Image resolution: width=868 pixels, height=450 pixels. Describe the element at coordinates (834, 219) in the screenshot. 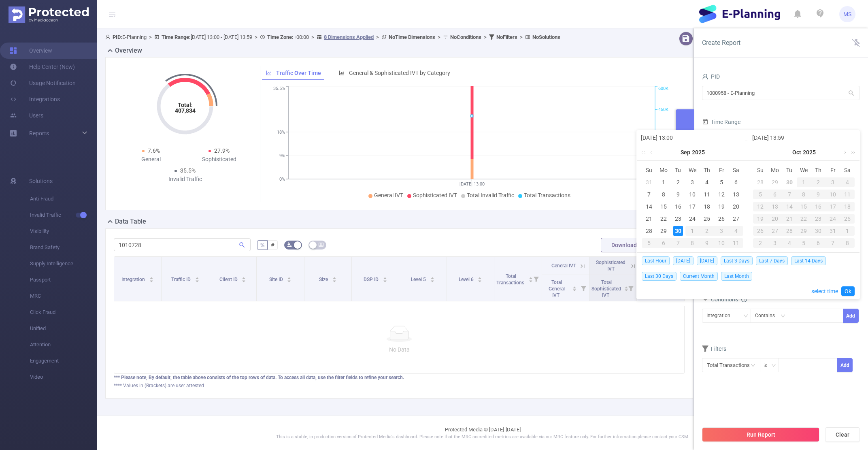

I see `td: October 24, 2025` at that location.